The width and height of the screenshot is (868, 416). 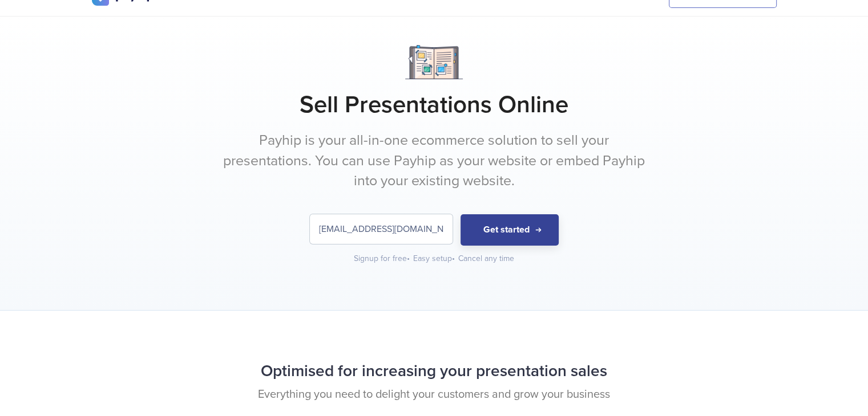 I want to click on div: Cancel any time, so click(x=486, y=259).